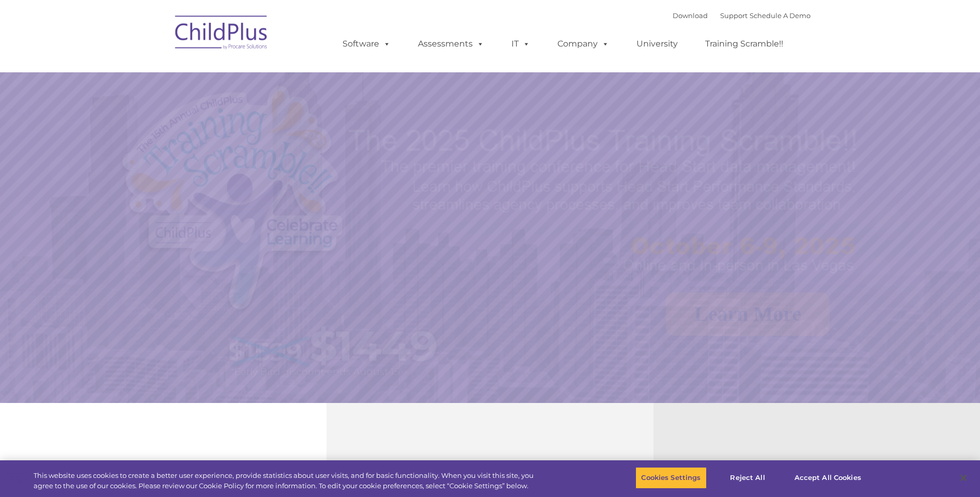 The image size is (980, 497). What do you see at coordinates (743, 44) in the screenshot?
I see `a: Training Scramble!!` at bounding box center [743, 44].